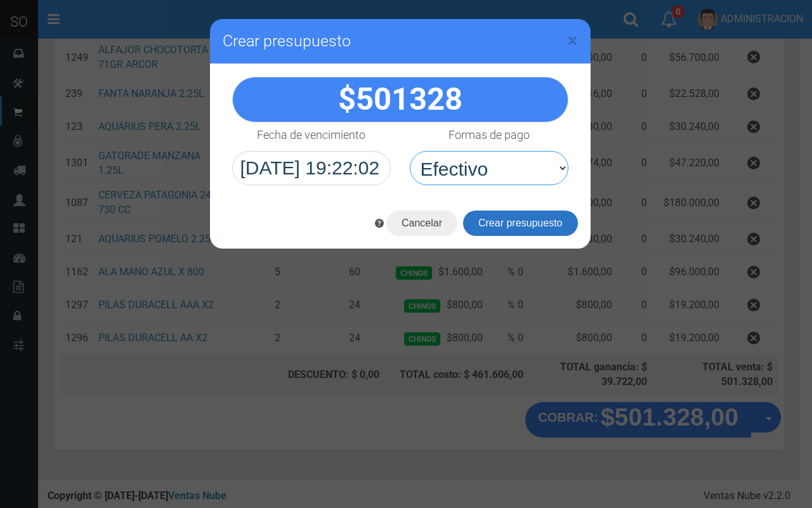  Describe the element at coordinates (489, 135) in the screenshot. I see `h4: Formas de pago` at that location.